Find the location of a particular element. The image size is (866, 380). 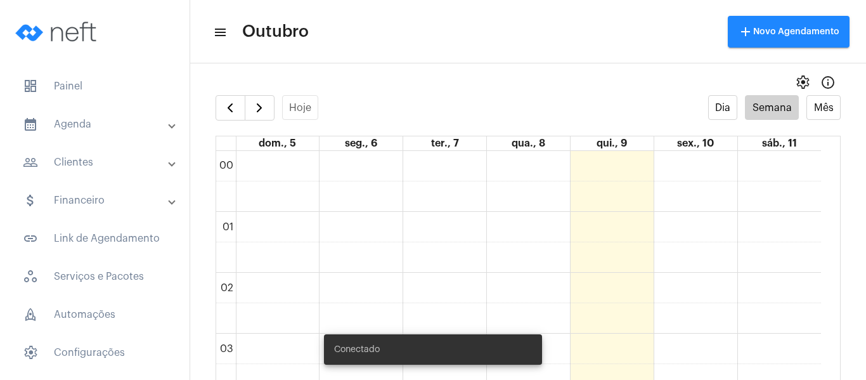

a: 10 de outubro de 2025 is located at coordinates (695, 143).